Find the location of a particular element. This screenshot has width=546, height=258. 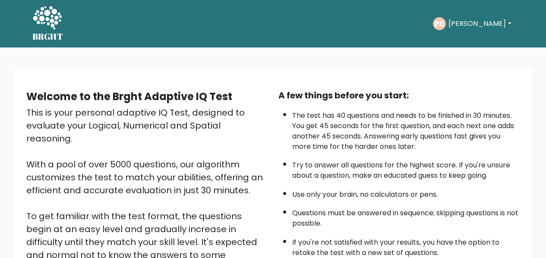

li: Questions must be answered in sequence; skipping questions is not possible. is located at coordinates (406, 216).